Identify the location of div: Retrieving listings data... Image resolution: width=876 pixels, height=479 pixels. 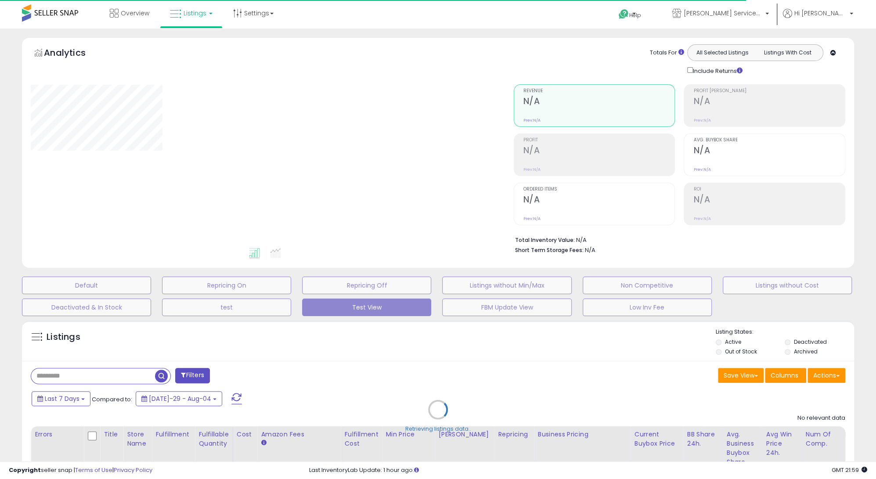
(438, 429).